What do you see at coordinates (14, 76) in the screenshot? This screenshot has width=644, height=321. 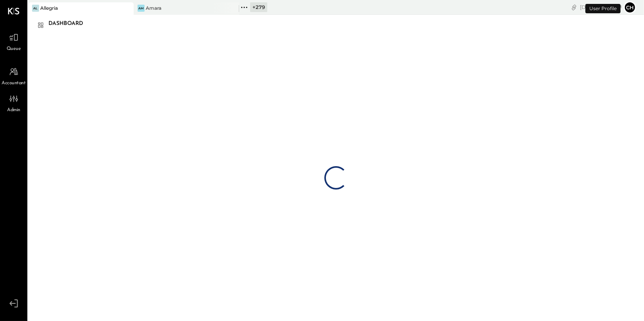 I see `a: Accountant` at bounding box center [14, 76].